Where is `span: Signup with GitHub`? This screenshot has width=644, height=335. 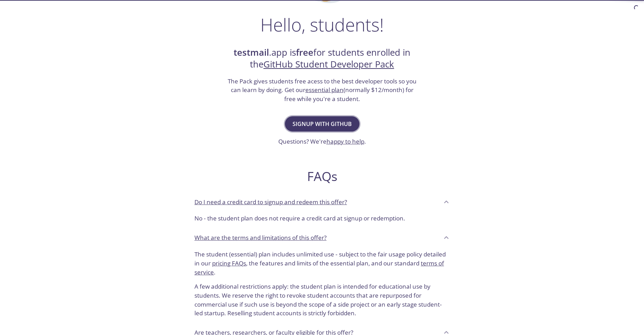
span: Signup with GitHub is located at coordinates (322, 124).